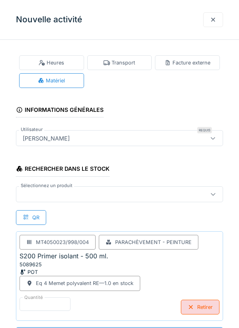 Image resolution: width=239 pixels, height=328 pixels. Describe the element at coordinates (51, 80) in the screenshot. I see `div: Matériel` at that location.